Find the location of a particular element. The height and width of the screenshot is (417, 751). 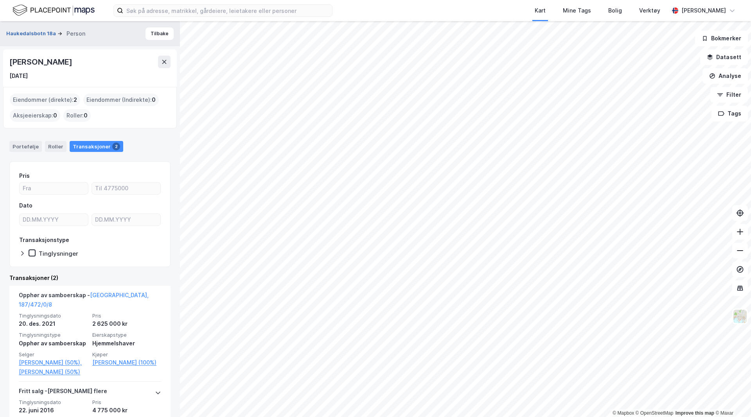

input: Søk på adresse, matrikkel, gårdeiere, leietakere eller personer is located at coordinates (228, 11).